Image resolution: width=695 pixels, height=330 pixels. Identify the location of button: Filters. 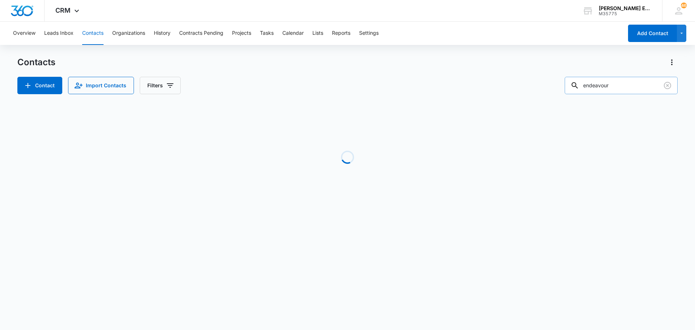
(160, 85).